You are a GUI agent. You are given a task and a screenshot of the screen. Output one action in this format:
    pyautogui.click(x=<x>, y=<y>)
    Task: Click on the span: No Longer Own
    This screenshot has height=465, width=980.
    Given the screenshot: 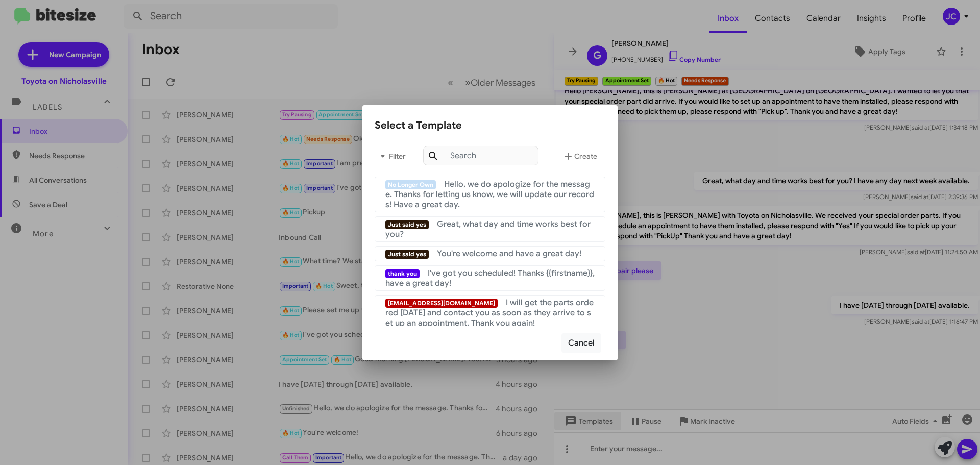 What is the action you would take?
    pyautogui.click(x=410, y=185)
    